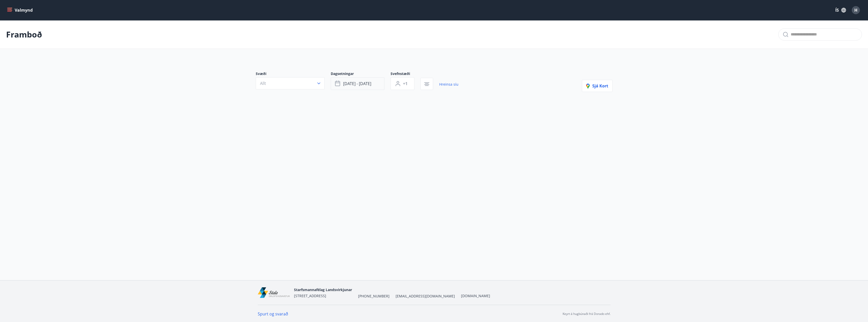 The height and width of the screenshot is (322, 868). What do you see at coordinates (323, 289) in the screenshot?
I see `span: Starfsmannafélag Landsvirkjunar` at bounding box center [323, 289].